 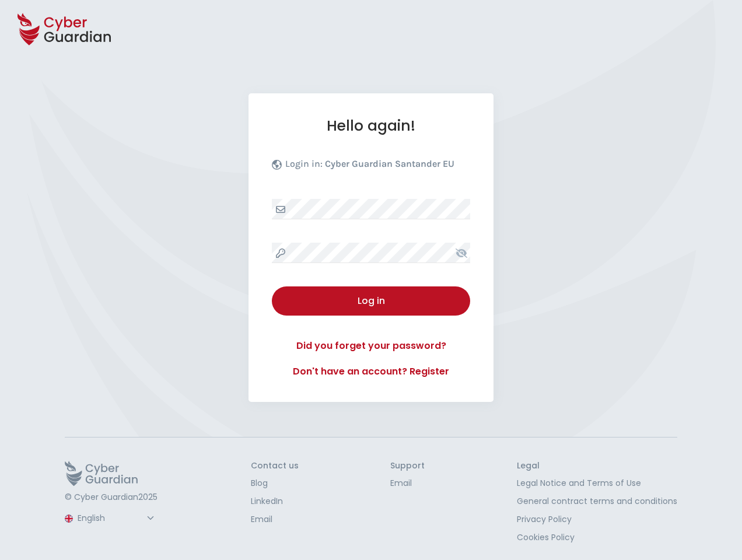 I want to click on h3: Legal, so click(x=597, y=466).